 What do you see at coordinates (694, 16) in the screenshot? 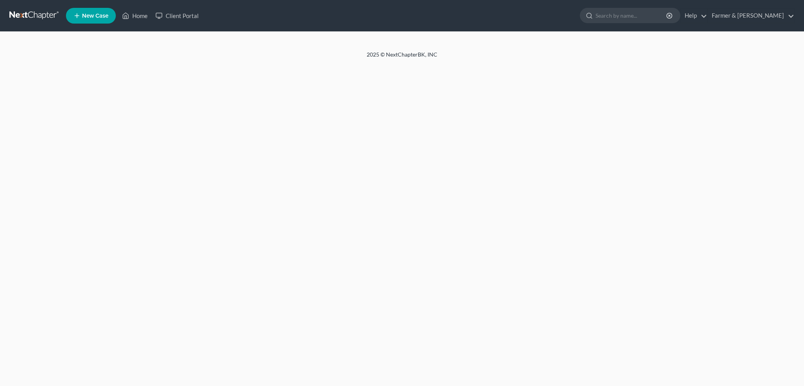
I see `a: Help` at bounding box center [694, 16].